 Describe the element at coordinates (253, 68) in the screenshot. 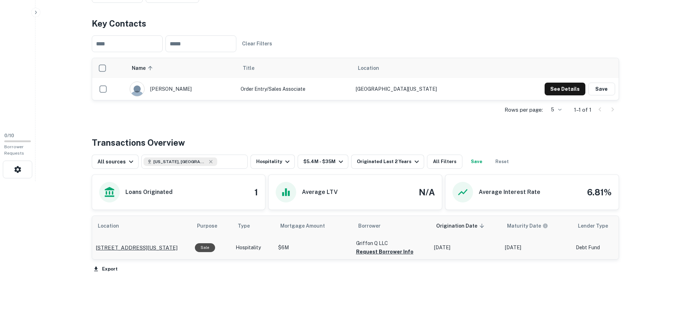

I see `span: Title` at that location.